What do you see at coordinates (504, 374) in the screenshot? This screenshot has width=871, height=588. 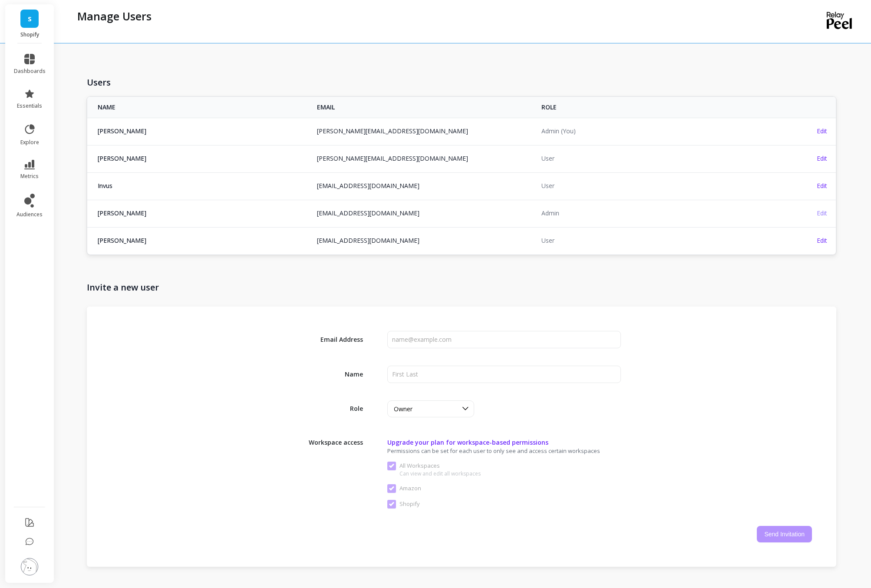 I see `input: First Last` at bounding box center [504, 374].